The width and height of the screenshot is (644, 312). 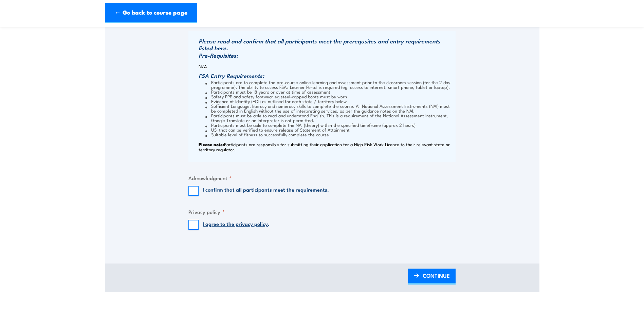 I want to click on label: I confirm that all participants meet the requirements., so click(x=265, y=191).